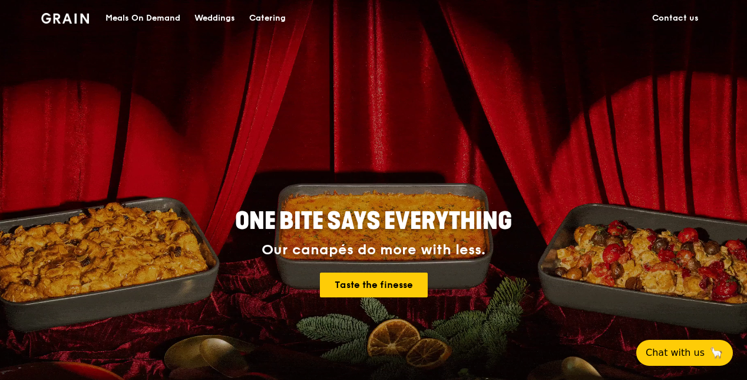  Describe the element at coordinates (268, 18) in the screenshot. I see `div: Catering` at that location.